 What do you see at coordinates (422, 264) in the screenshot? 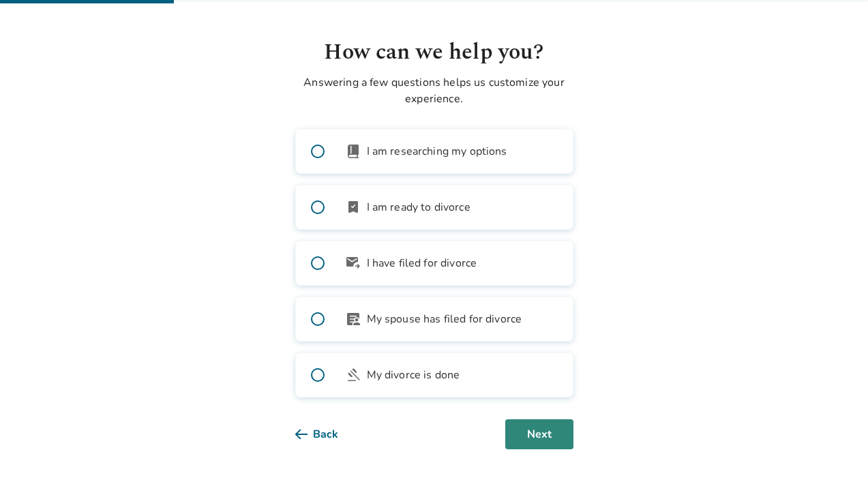
I see `span: I have filed for divorce` at bounding box center [422, 264].